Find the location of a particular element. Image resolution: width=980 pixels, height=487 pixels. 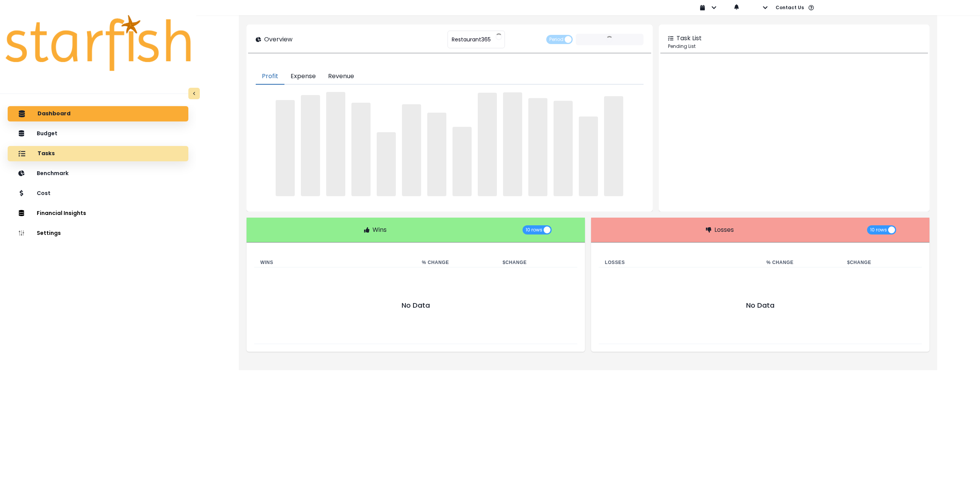

p: Losses is located at coordinates (723, 229).